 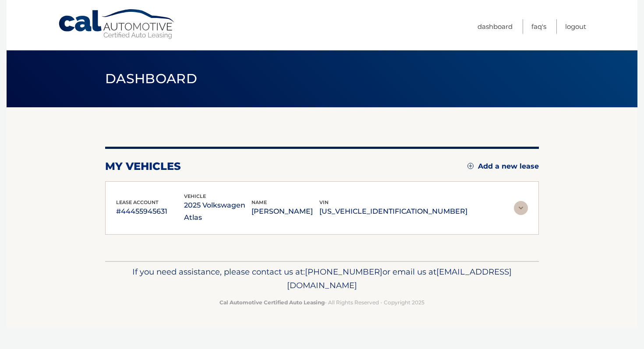 What do you see at coordinates (217, 212) in the screenshot?
I see `p: 2025 Volkswagen Atlas` at bounding box center [217, 212].